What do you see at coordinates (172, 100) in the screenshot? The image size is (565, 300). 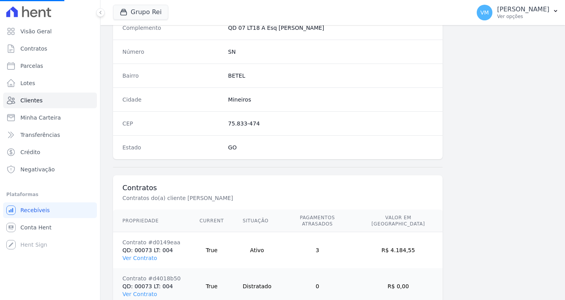 I see `dt: Cidade` at bounding box center [172, 100].